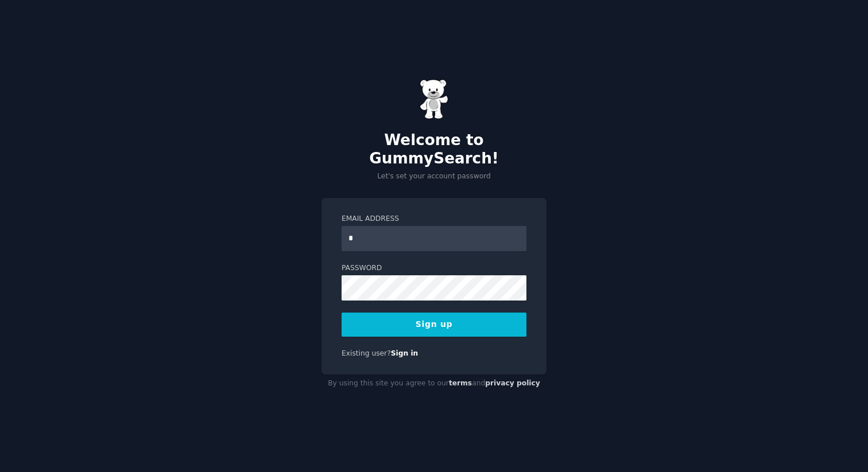 This screenshot has width=868, height=472. Describe the element at coordinates (513, 383) in the screenshot. I see `a: privacy policy` at that location.